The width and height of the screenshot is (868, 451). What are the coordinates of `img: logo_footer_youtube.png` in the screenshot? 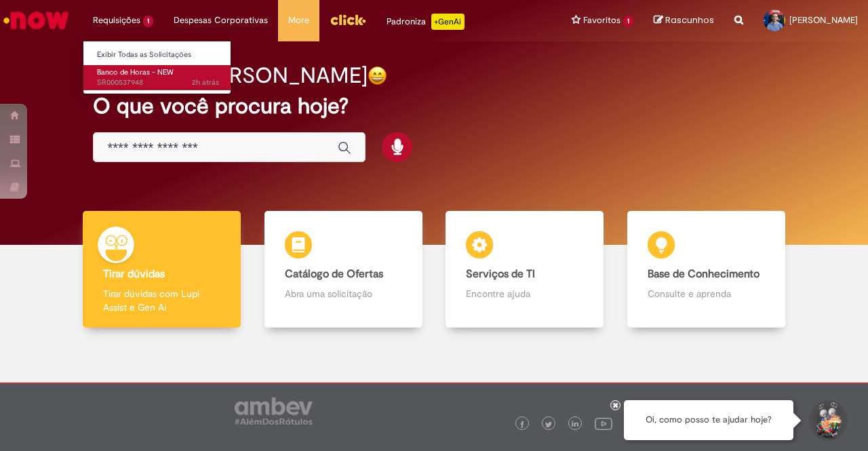 It's located at (604, 423).